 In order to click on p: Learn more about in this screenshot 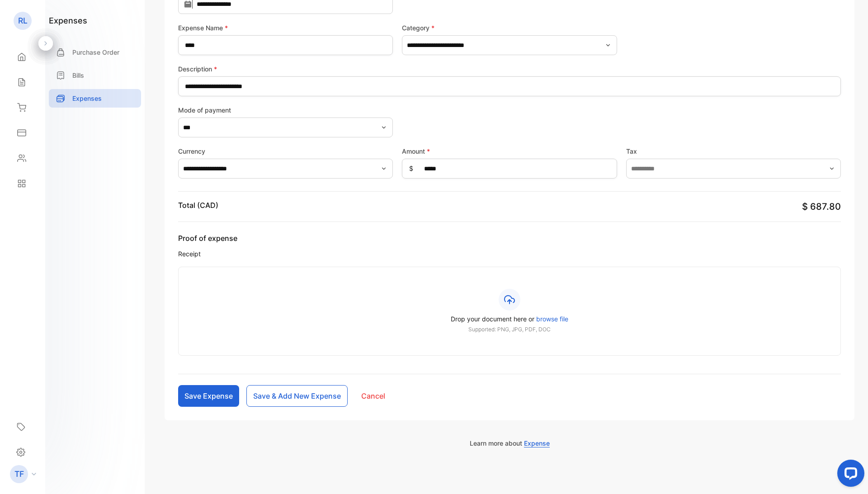, I will do `click(509, 443)`.